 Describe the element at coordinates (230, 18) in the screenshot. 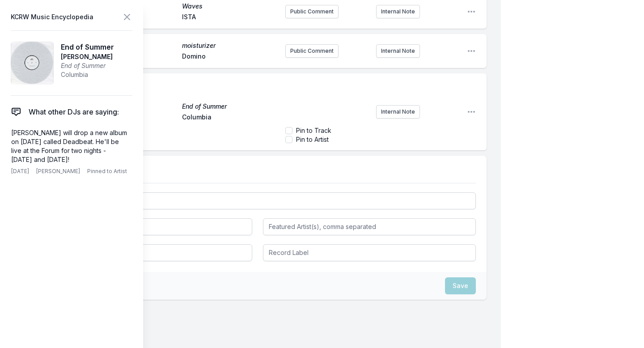

I see `span: ISTA` at that location.